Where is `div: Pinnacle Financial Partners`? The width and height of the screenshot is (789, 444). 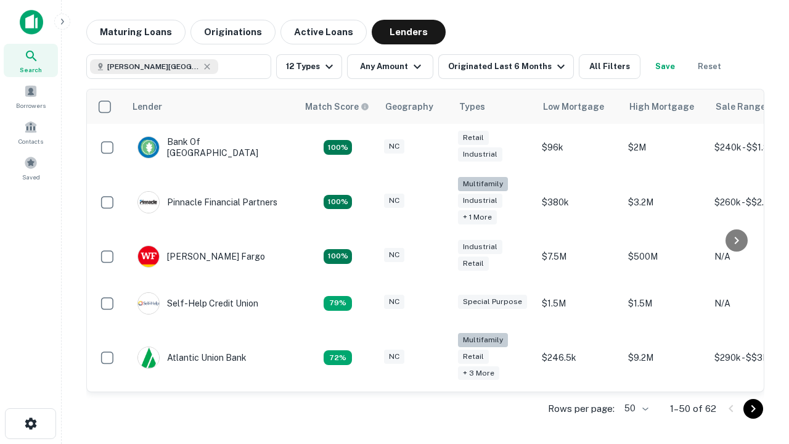 div: Pinnacle Financial Partners is located at coordinates (207, 202).